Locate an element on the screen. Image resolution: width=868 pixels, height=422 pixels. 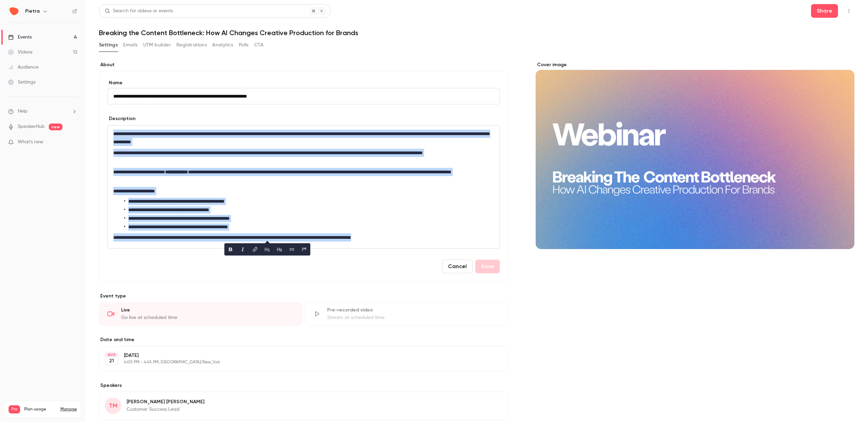
button: Polls is located at coordinates (244, 45).